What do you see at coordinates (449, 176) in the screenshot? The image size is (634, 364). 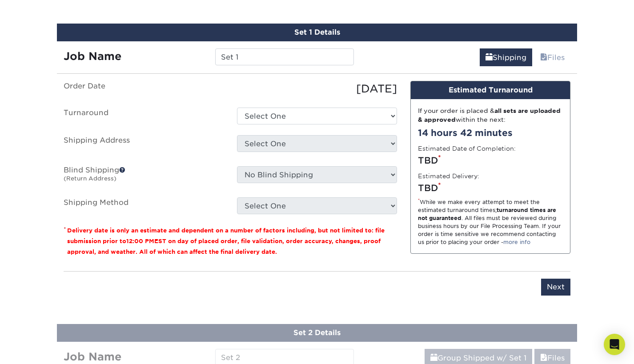 I see `label: Estimated Delivery:` at bounding box center [449, 176].